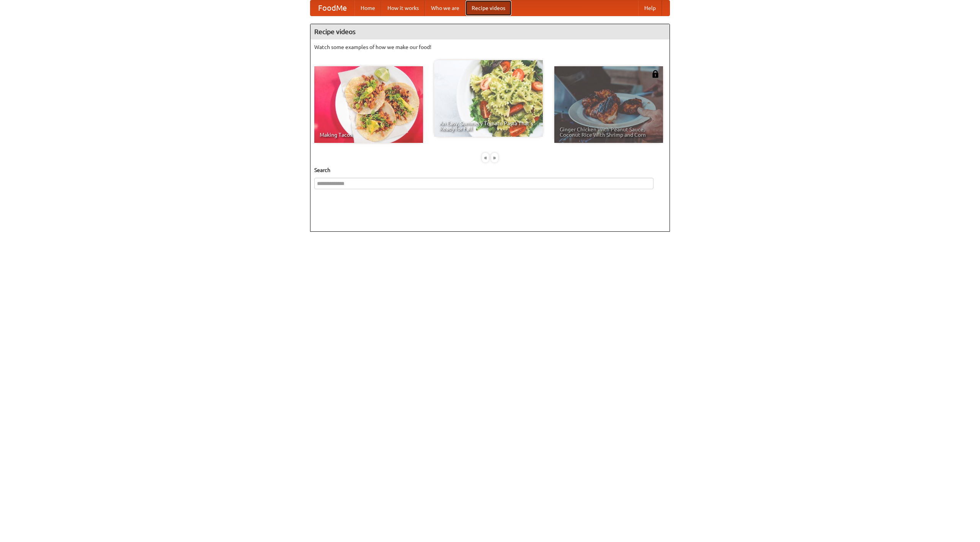  Describe the element at coordinates (488, 126) in the screenshot. I see `span: An Easy, Summery Tomato Pasta That's Ready for Fall` at that location.